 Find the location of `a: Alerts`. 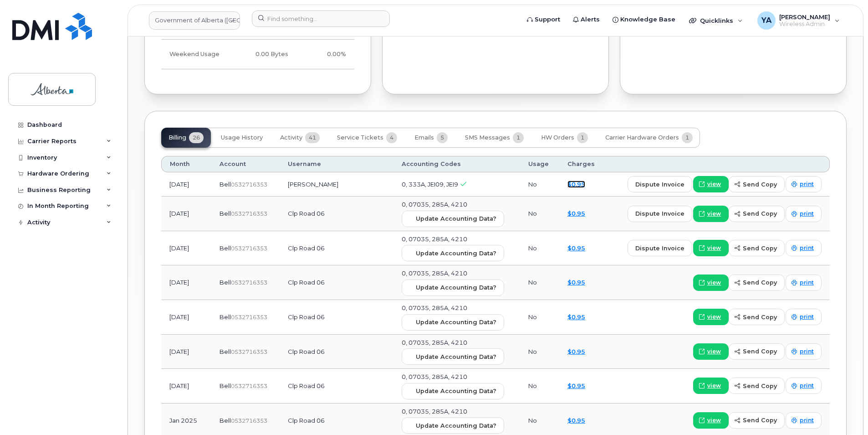

a: Alerts is located at coordinates (586, 19).